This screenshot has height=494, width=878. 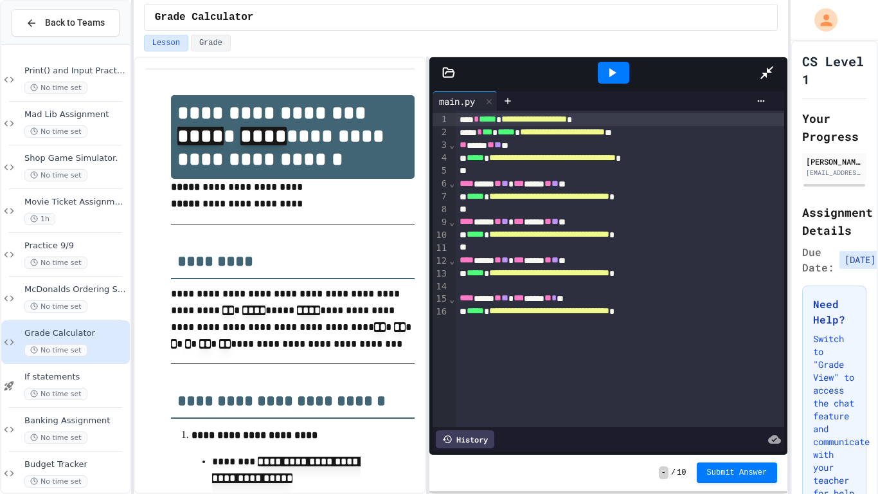 I want to click on button: Back to Teams, so click(x=66, y=22).